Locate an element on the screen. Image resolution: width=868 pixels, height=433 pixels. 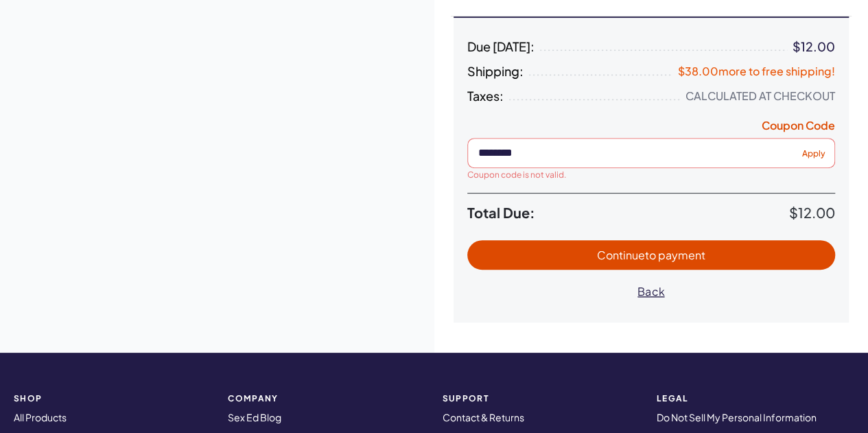
span: Back is located at coordinates (650, 291).